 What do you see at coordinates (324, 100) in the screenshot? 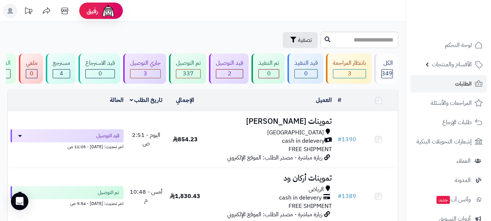
I see `a: العميل` at bounding box center [324, 100].